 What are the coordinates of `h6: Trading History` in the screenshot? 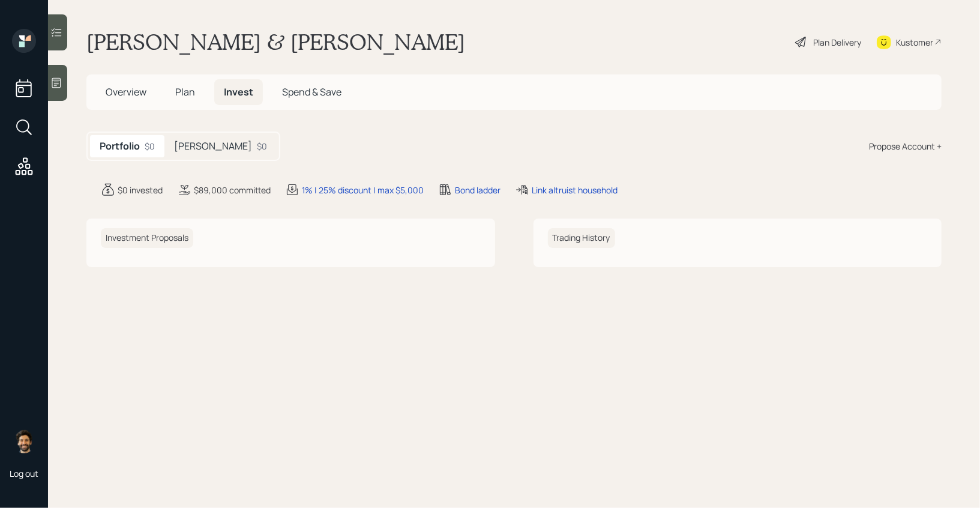 It's located at (582, 238).